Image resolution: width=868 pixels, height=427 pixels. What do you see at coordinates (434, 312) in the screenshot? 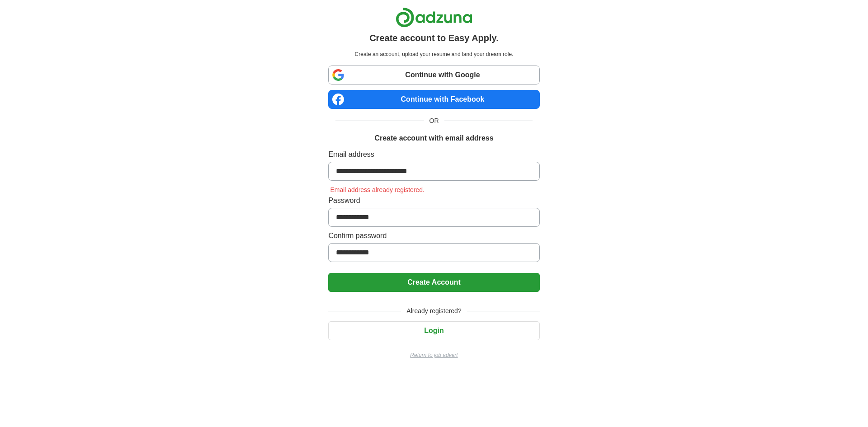
I see `span: Already registered?` at bounding box center [434, 312].